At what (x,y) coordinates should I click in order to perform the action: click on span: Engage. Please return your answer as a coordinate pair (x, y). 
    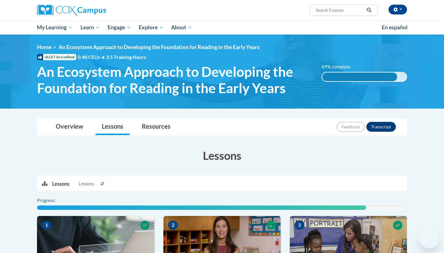
    Looking at the image, I should click on (119, 27).